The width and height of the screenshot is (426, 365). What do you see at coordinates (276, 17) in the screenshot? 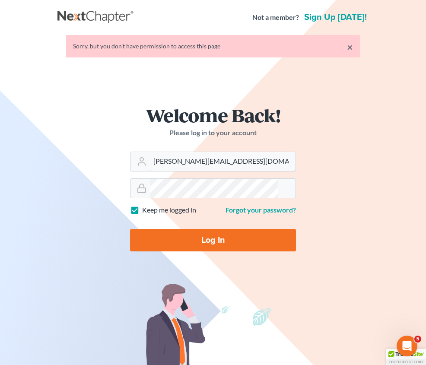
I see `strong: Not a member?` at bounding box center [276, 17].